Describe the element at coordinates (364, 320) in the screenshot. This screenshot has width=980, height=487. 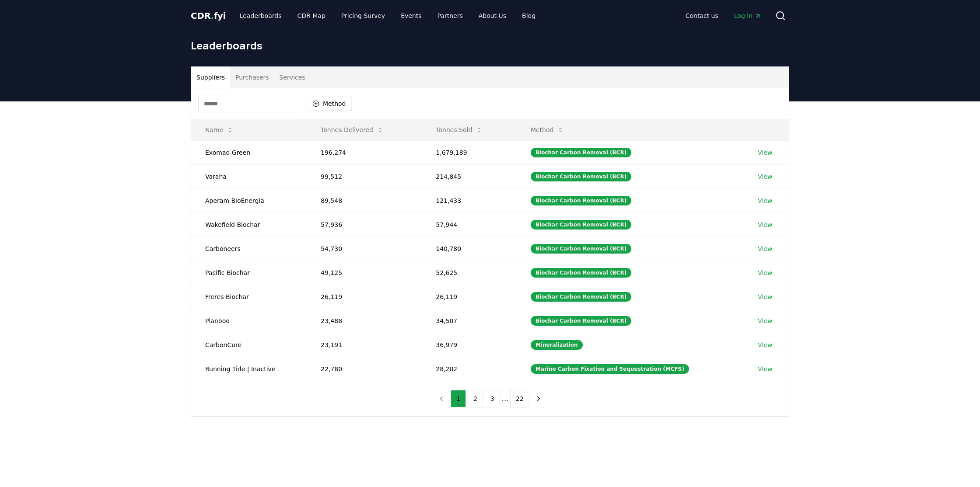
I see `td: 23,488` at that location.